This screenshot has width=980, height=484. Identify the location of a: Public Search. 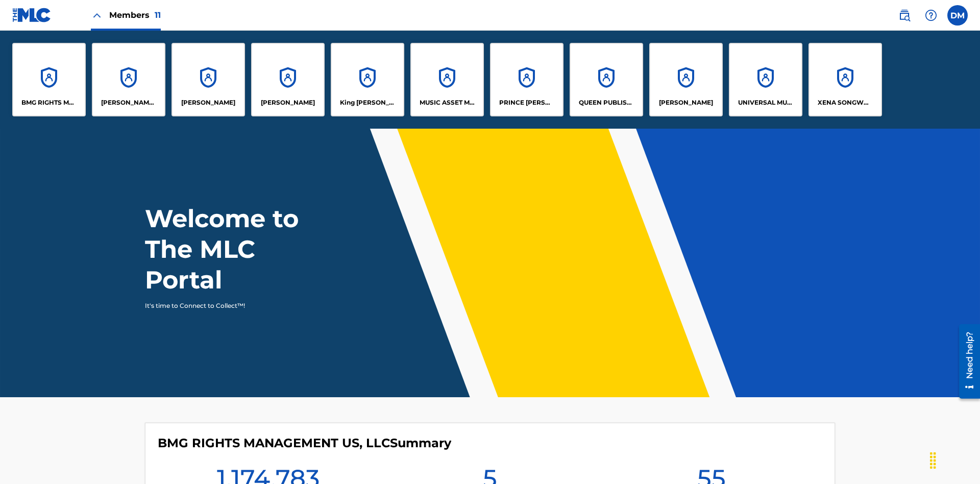
(904, 15).